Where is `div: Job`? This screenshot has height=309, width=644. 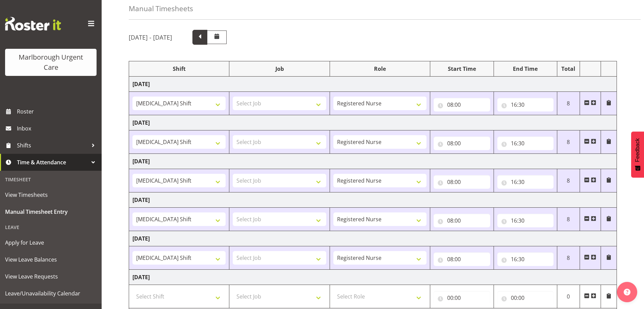
div: Job is located at coordinates (279, 69).